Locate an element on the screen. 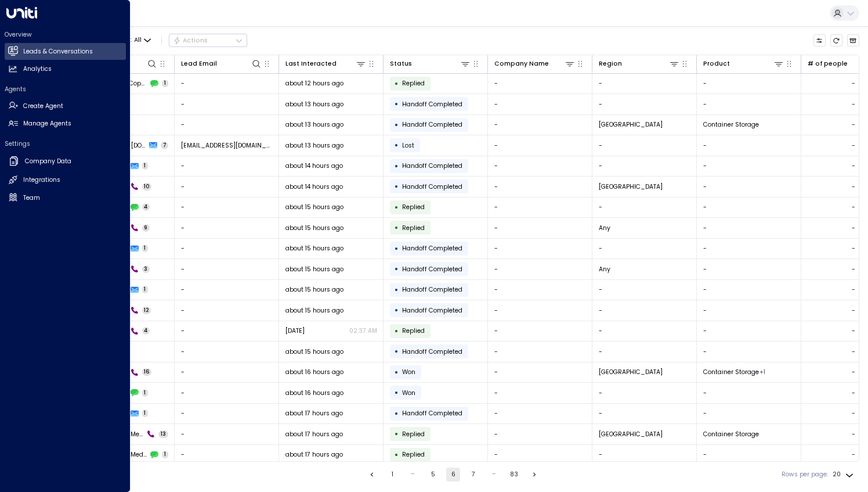  span: 16 is located at coordinates (147, 371).